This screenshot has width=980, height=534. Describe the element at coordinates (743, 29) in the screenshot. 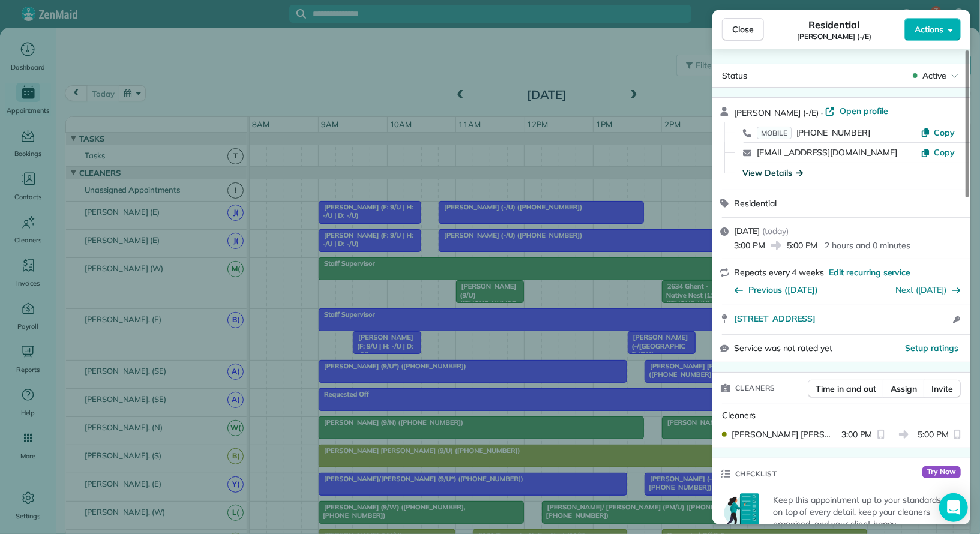

I see `button: Close` at that location.